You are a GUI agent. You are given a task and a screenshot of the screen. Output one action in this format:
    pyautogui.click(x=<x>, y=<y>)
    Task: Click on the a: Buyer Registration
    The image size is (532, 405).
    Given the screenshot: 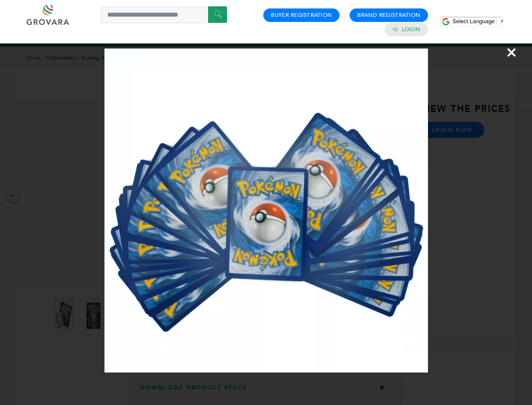 What is the action you would take?
    pyautogui.click(x=302, y=15)
    